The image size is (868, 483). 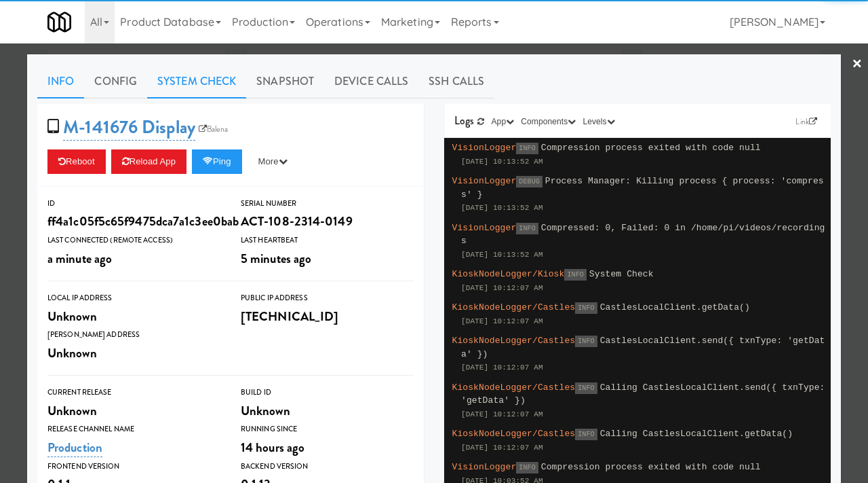 What do you see at coordinates (327, 466) in the screenshot?
I see `div: Backend Version` at bounding box center [327, 466].